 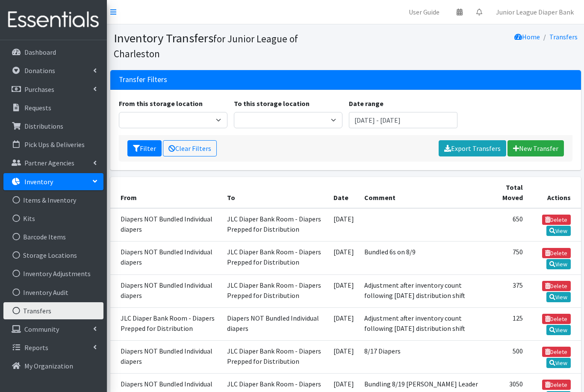 What do you see at coordinates (555, 192) in the screenshot?
I see `th: Actions` at bounding box center [555, 192].